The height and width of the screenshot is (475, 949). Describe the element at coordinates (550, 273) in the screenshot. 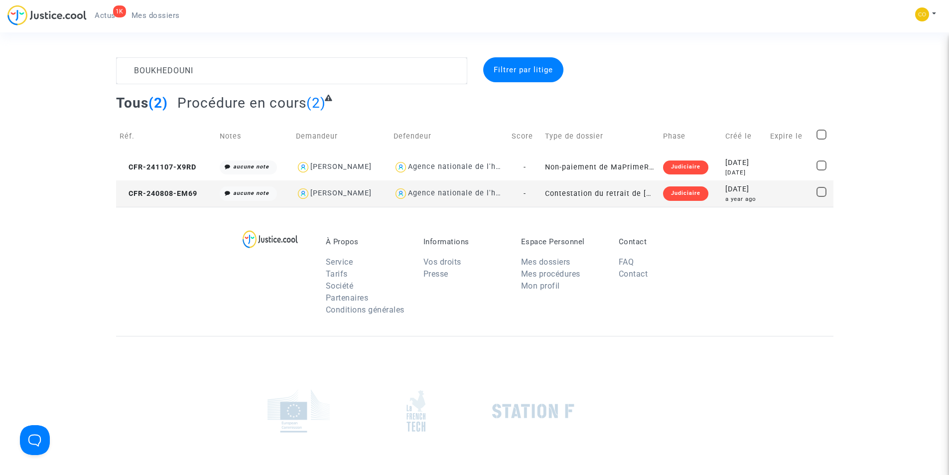

I see `a: Mes procédures` at that location.